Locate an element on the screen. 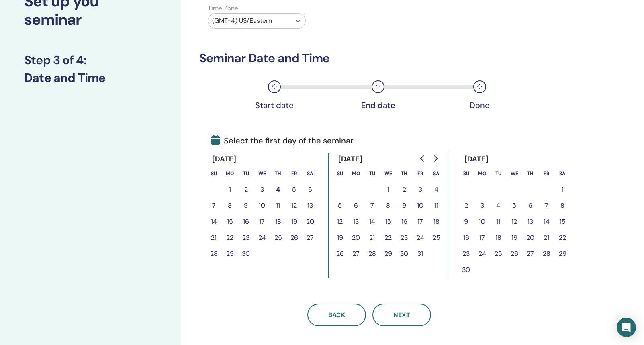 Image resolution: width=644 pixels, height=345 pixels. button: 31 is located at coordinates (420, 254).